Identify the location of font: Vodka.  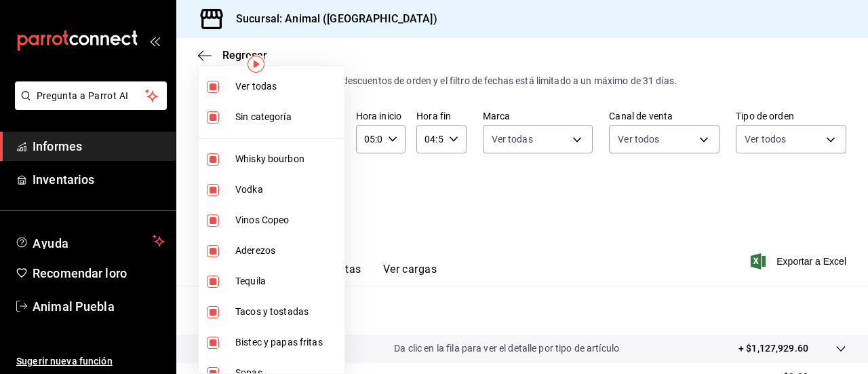
(249, 189).